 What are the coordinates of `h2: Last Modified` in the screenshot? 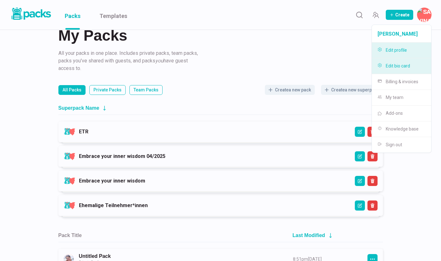 It's located at (309, 235).